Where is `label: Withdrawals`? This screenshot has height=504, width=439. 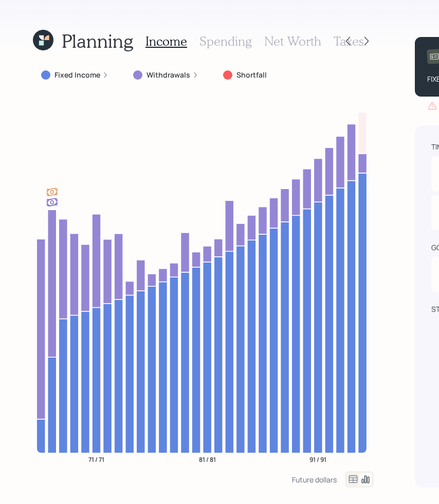 label: Withdrawals is located at coordinates (168, 75).